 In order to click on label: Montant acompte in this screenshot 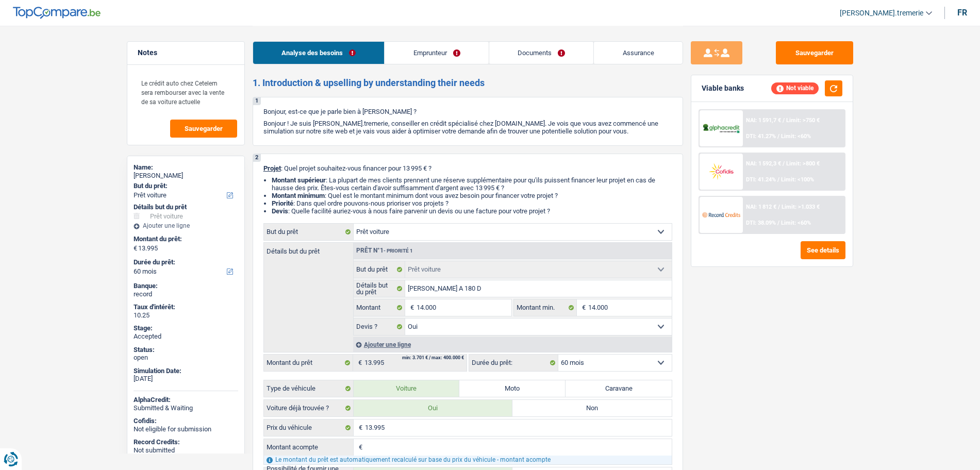, I will do `click(309, 448)`.